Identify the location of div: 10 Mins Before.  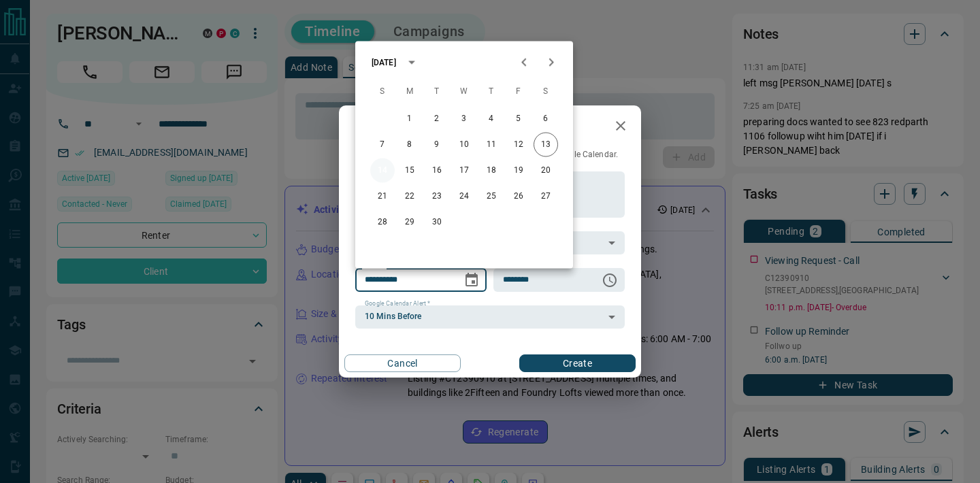
(490, 317).